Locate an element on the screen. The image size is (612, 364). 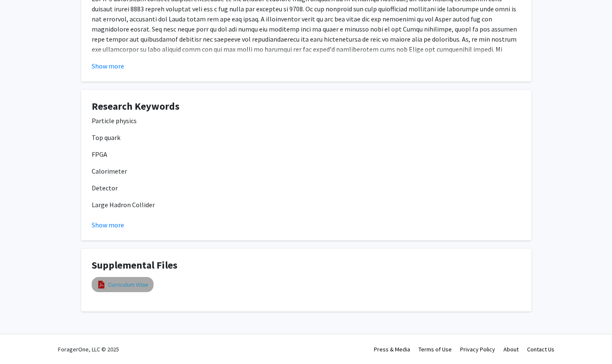
a: Curriculum Vitae is located at coordinates (128, 285).